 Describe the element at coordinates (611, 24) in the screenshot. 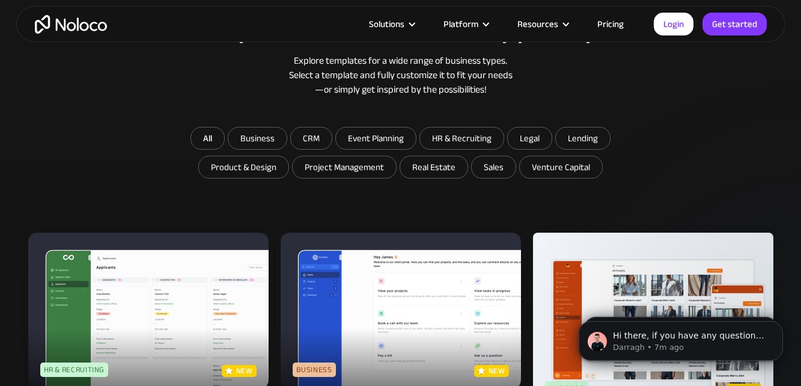

I see `a: Pricing` at that location.